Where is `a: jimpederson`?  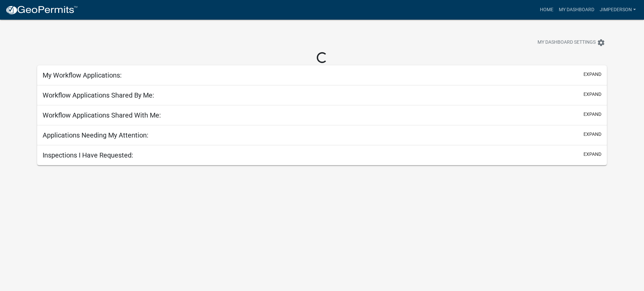 a: jimpederson is located at coordinates (618, 10).